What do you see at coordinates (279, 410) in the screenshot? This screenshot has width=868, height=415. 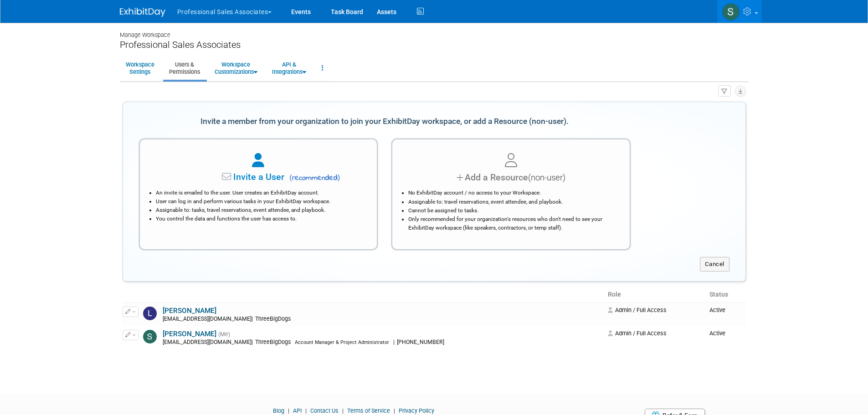 I see `a: Blog` at bounding box center [279, 410].